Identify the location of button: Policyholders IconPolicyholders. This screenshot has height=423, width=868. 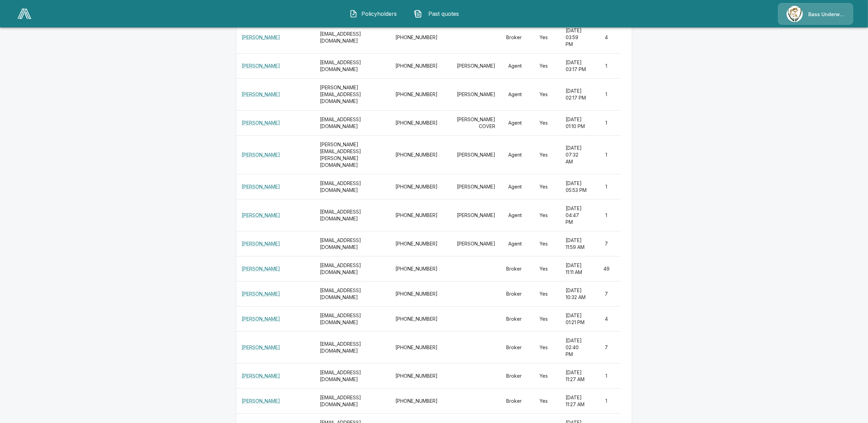
(374, 14).